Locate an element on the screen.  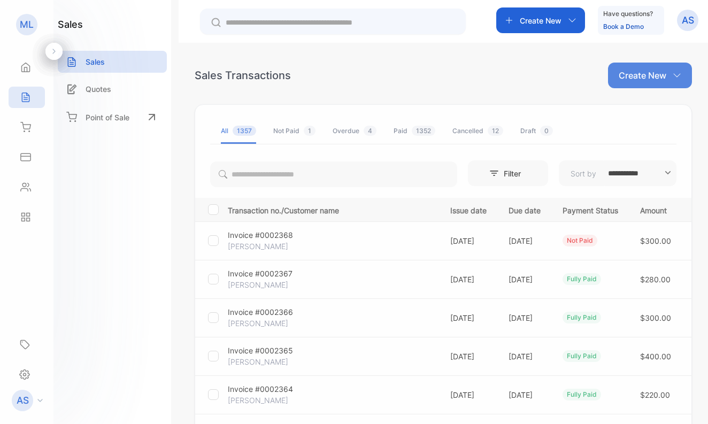
a: Point of Sale is located at coordinates (112, 117).